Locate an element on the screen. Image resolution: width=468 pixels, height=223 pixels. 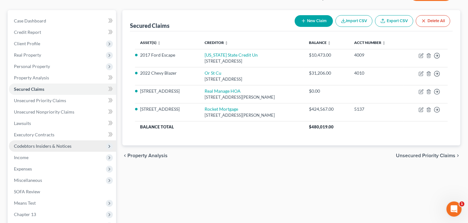
span: Case Dashboard is located at coordinates (30, 21).